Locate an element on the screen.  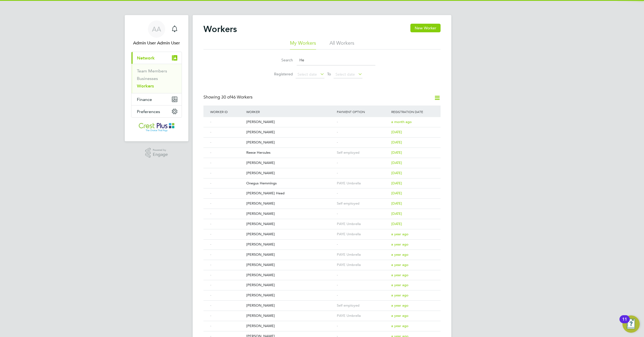
a: Workers is located at coordinates (145, 86).